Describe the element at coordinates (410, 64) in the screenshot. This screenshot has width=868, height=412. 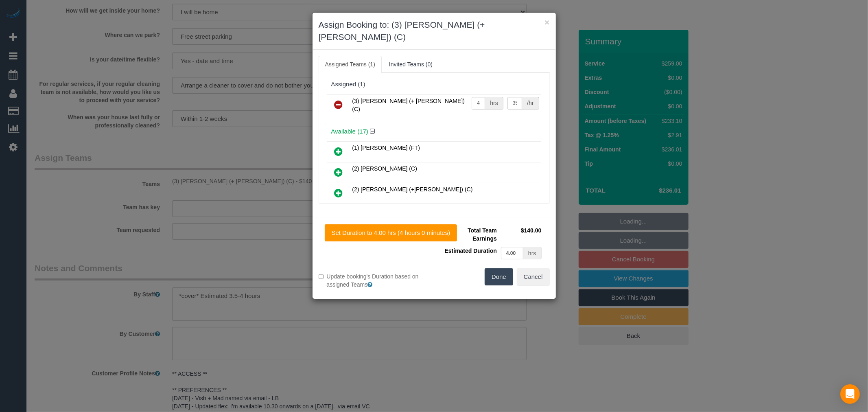
I see `a: Invited Teams (0)` at that location.